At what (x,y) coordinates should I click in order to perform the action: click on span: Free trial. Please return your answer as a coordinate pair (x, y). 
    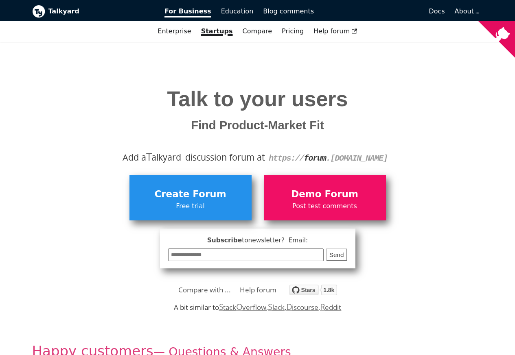
    Looking at the image, I should click on (191, 206).